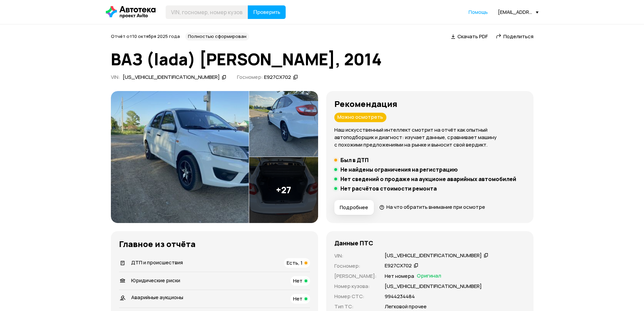 The image size is (644, 311). I want to click on div: Можно осмотреть, so click(360, 117).